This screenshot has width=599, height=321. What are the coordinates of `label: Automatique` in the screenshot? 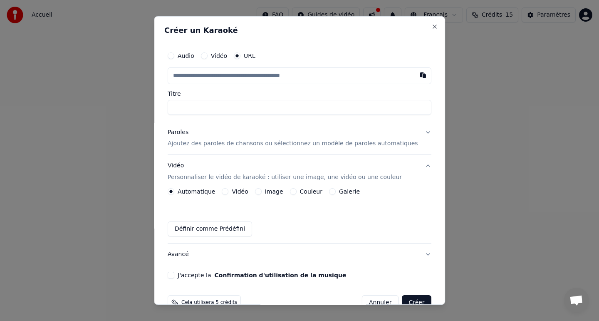 It's located at (196, 191).